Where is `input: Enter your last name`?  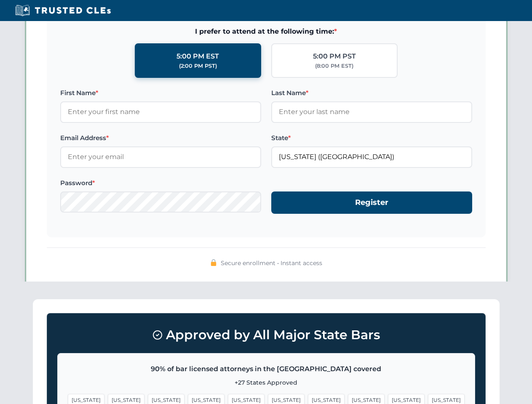 input: Enter your last name is located at coordinates (371, 112).